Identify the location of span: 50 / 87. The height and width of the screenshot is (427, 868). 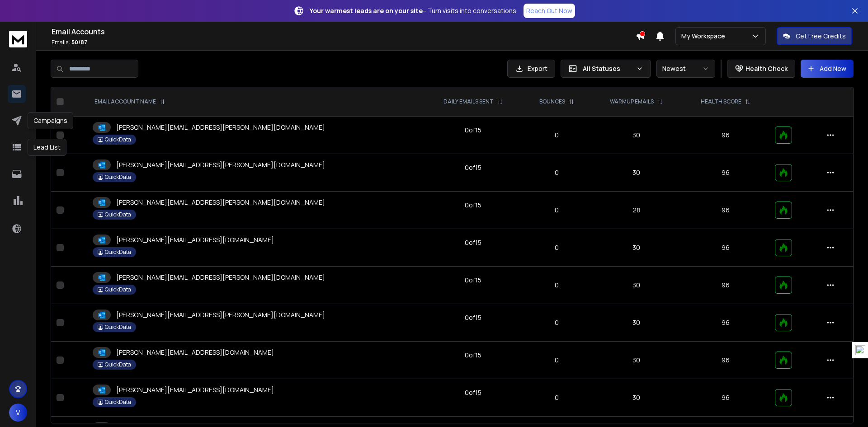
(79, 42).